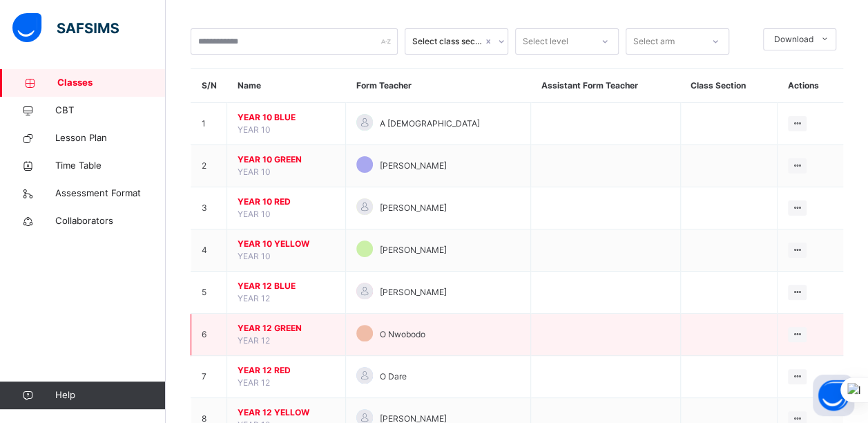 This screenshot has width=868, height=423. Describe the element at coordinates (111, 111) in the screenshot. I see `span: CBT` at that location.